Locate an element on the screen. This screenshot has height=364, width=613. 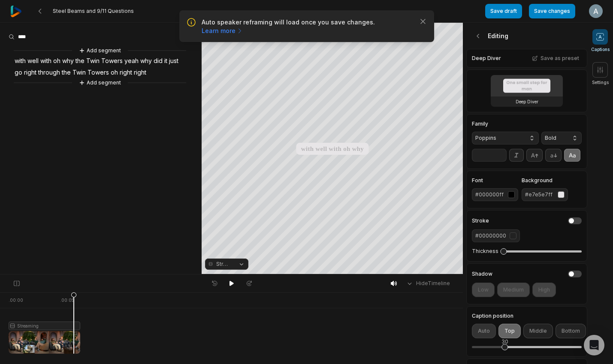
h4: Stroke is located at coordinates (481, 221).